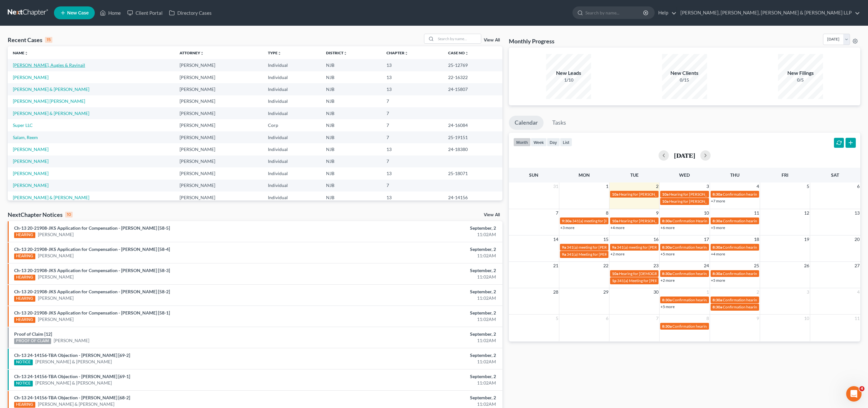 This screenshot has width=868, height=408. Describe the element at coordinates (668, 280) in the screenshot. I see `a: +2 more` at that location.